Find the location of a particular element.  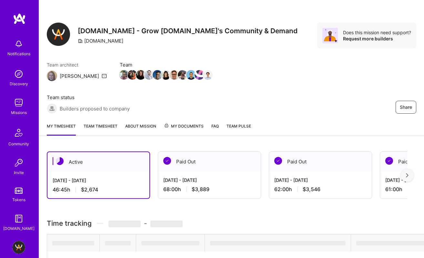

div: Discovery is located at coordinates (19, 83).